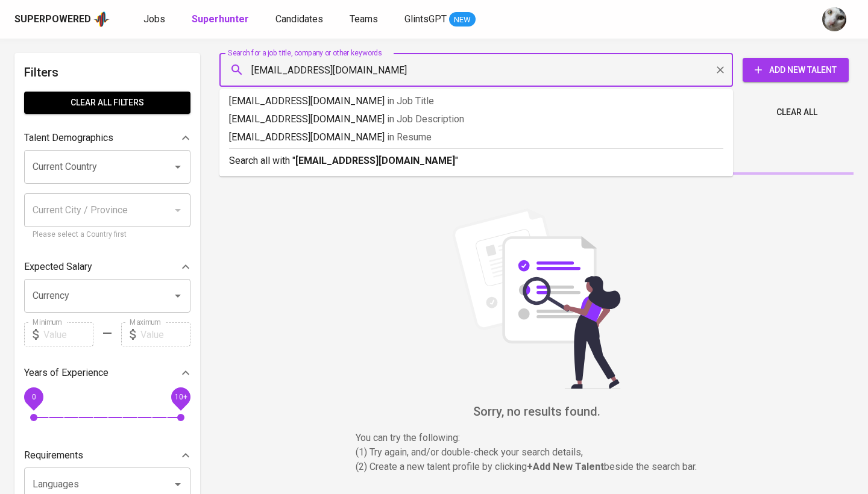 This screenshot has height=494, width=868. What do you see at coordinates (410, 136) in the screenshot?
I see `span: in Resume` at bounding box center [410, 136].